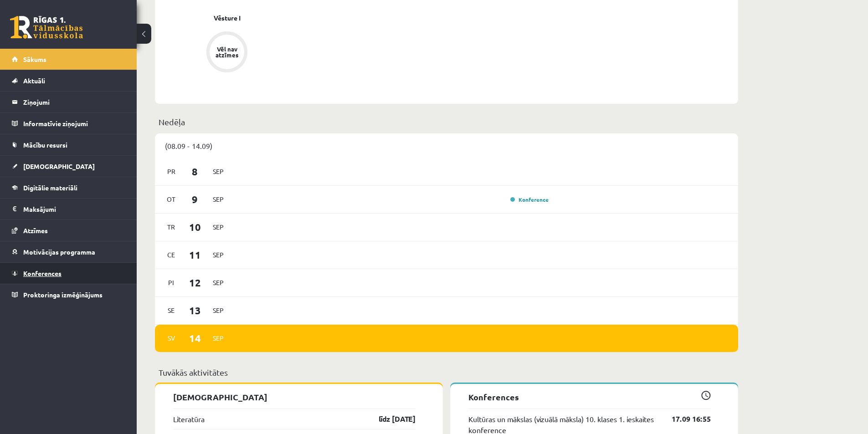 The image size is (868, 434). Describe the element at coordinates (172, 338) in the screenshot. I see `span: Sv` at that location.